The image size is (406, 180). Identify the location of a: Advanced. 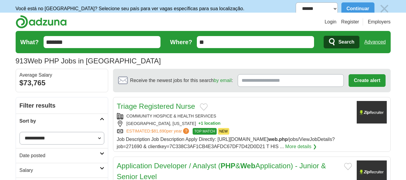
(375, 42).